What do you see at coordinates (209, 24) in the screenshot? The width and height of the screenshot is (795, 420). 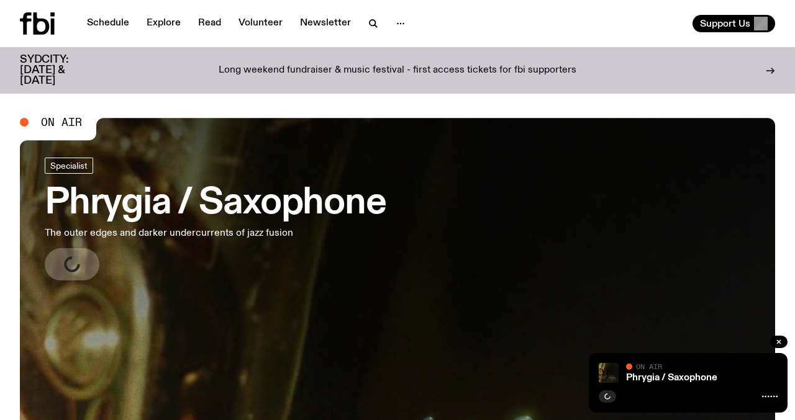 I see `a: Read` at bounding box center [209, 24].